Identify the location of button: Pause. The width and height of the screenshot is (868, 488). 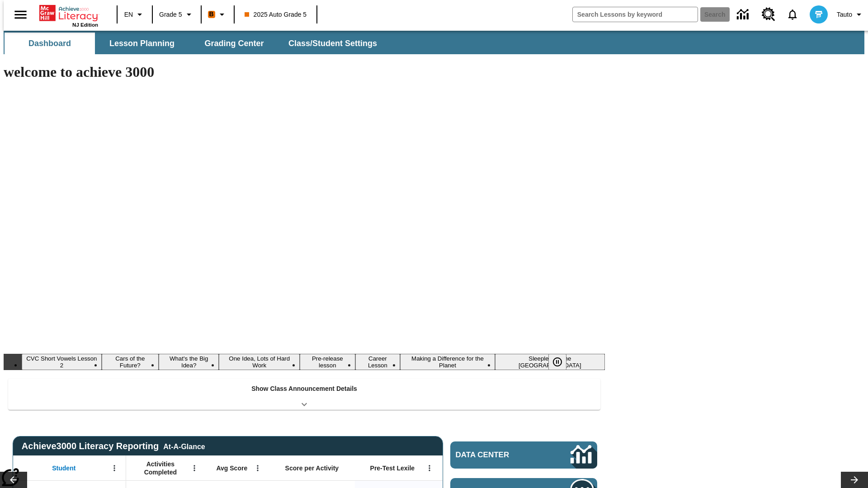
(557, 362).